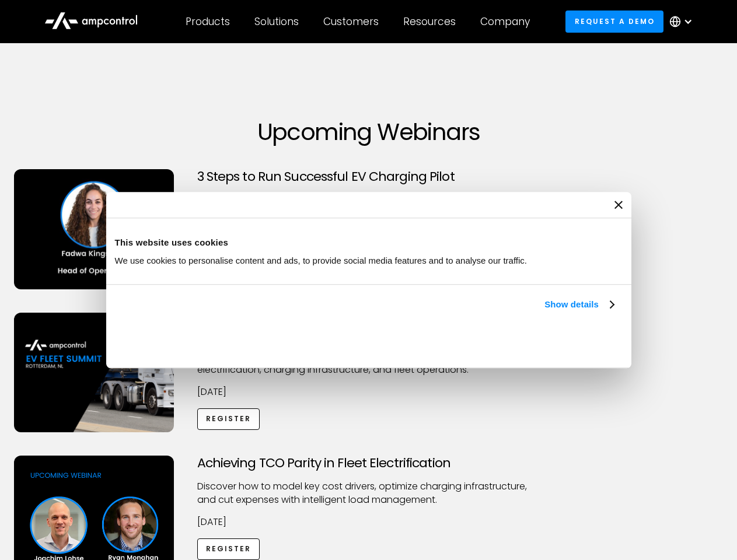  What do you see at coordinates (619, 205) in the screenshot?
I see `button: Close banner` at bounding box center [619, 205].